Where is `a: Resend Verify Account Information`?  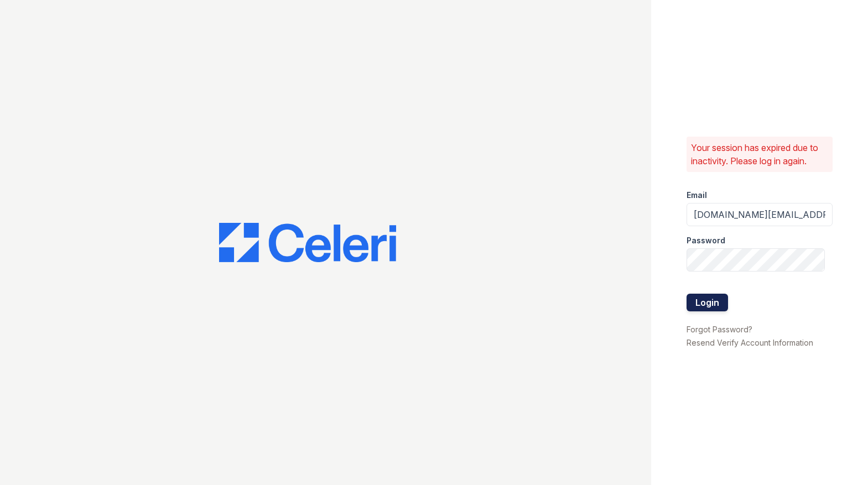
a: Resend Verify Account Information is located at coordinates (749, 342).